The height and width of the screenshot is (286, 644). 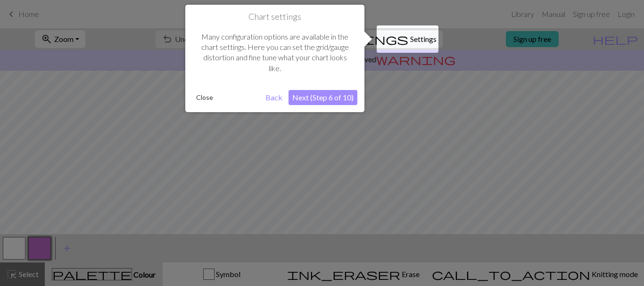 What do you see at coordinates (275, 59) in the screenshot?
I see `div: Chart settings` at bounding box center [275, 59].